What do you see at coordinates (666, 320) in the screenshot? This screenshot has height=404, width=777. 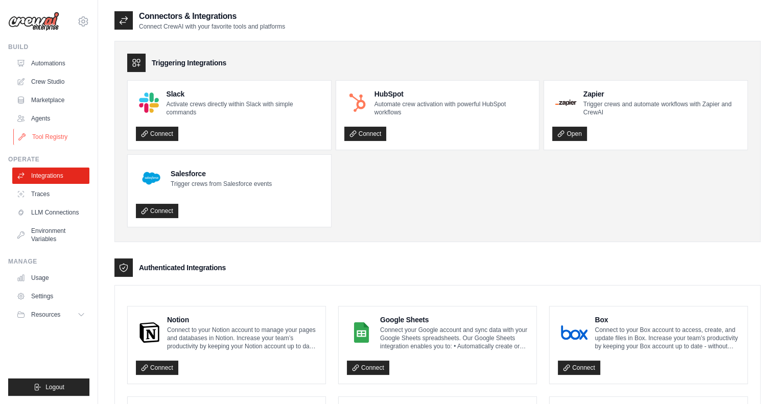 I see `h4: Box` at bounding box center [666, 320].